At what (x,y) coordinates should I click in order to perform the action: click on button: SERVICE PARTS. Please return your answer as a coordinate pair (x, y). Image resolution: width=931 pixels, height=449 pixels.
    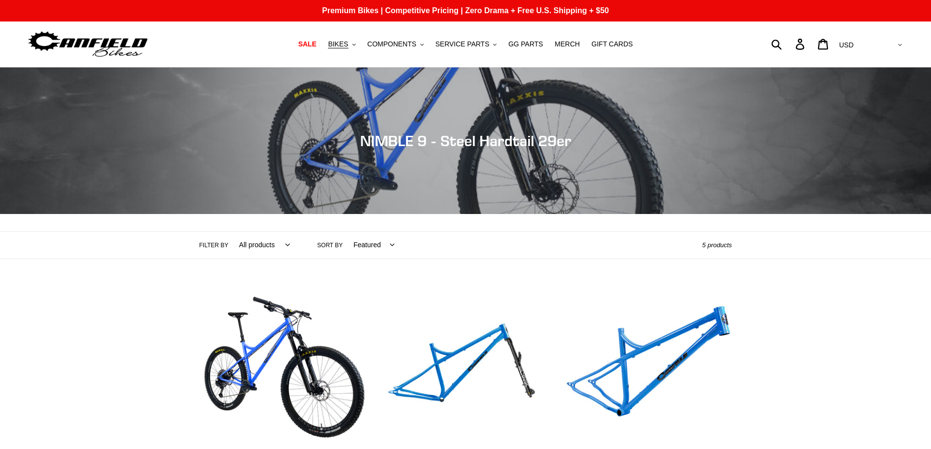
    Looking at the image, I should click on (466, 44).